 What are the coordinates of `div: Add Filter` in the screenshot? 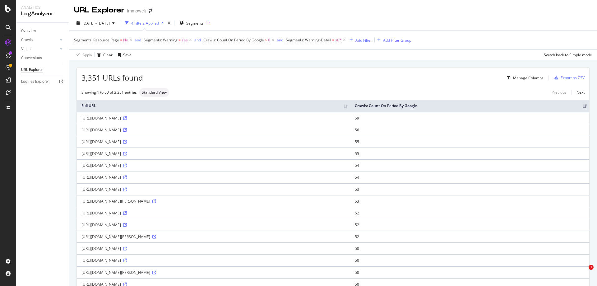 It's located at (363, 40).